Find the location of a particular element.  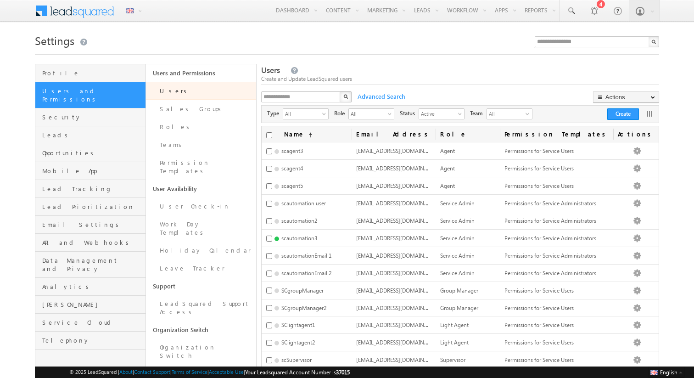

span: Lead Prioritization is located at coordinates (93, 207).